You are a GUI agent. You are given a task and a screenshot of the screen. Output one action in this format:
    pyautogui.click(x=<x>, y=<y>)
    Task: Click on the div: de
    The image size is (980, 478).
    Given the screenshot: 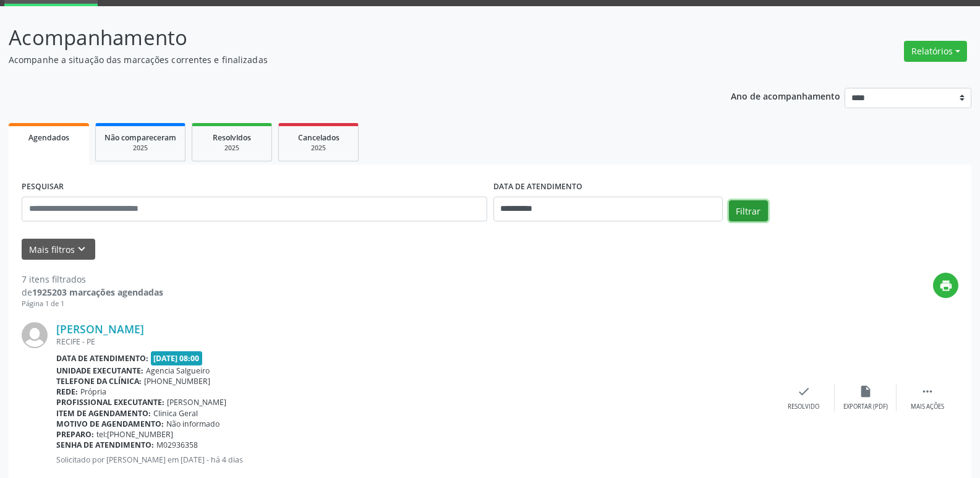 What is the action you would take?
    pyautogui.click(x=92, y=292)
    